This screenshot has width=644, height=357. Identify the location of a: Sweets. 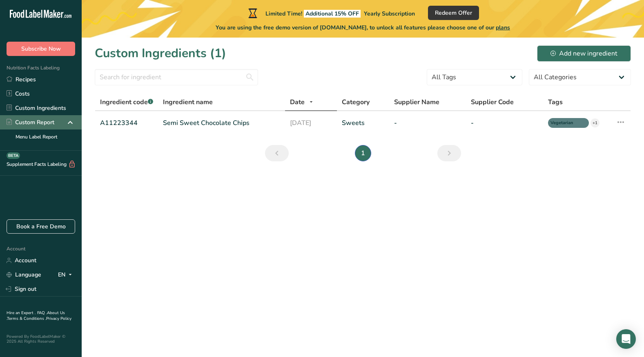
(363, 123).